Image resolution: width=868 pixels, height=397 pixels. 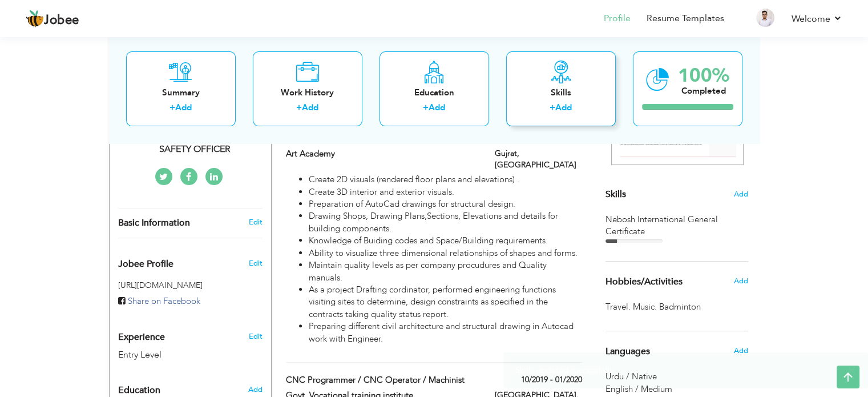 I want to click on span: Skills, so click(x=616, y=194).